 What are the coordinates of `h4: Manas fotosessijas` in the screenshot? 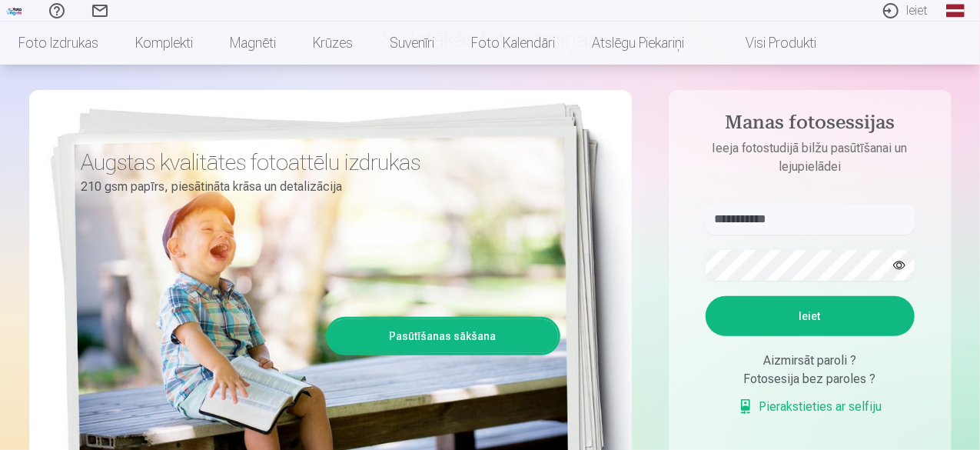 It's located at (809, 125).